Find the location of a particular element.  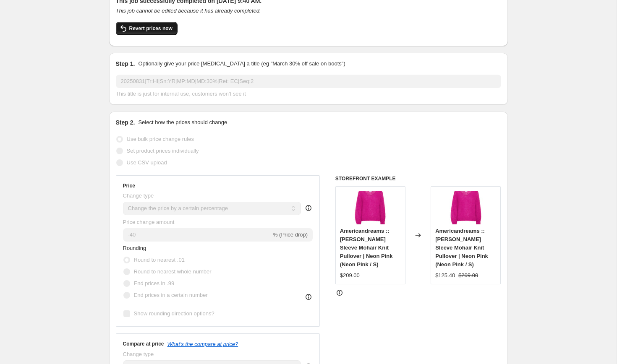

span: Use bulk price change rules is located at coordinates (161, 139).